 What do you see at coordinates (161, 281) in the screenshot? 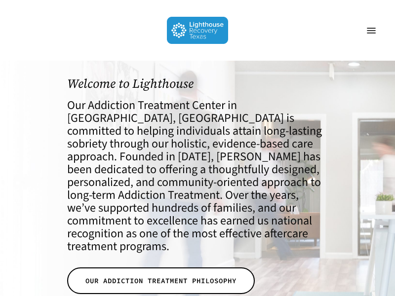
I see `span: OUR ADDICTION TREATMENT PHILOSOPHY` at bounding box center [161, 281].